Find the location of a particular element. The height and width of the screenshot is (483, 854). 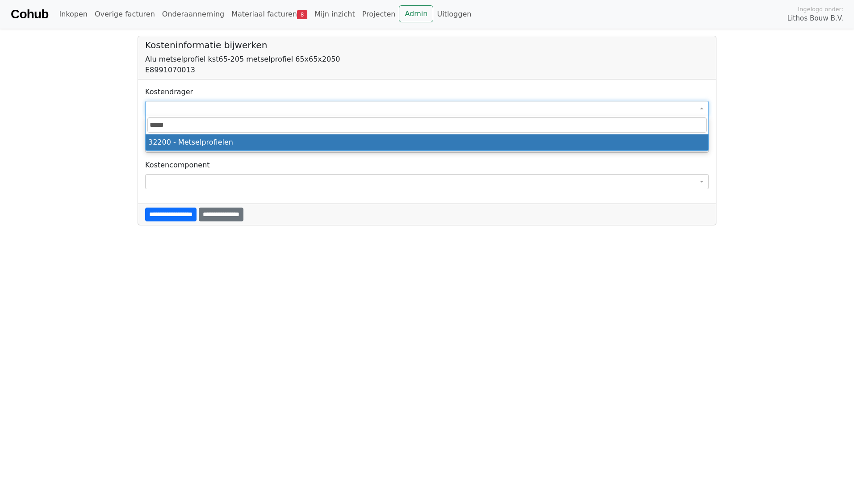

a: Projecten is located at coordinates (379, 14).